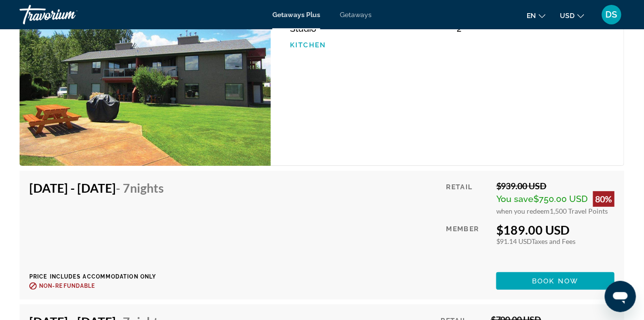  What do you see at coordinates (147, 188) in the screenshot?
I see `span: Nights` at bounding box center [147, 188].